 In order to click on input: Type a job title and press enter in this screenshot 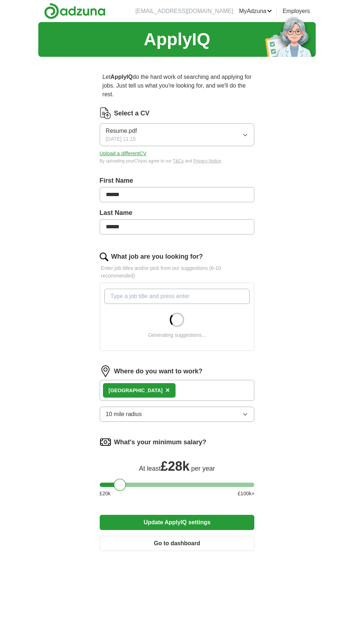, I will do `click(177, 297)`.